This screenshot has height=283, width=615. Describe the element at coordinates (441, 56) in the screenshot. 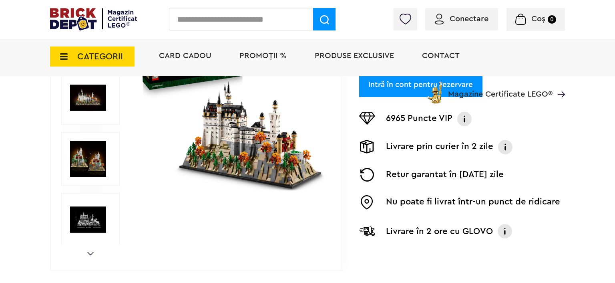

I see `span: Contact` at that location.